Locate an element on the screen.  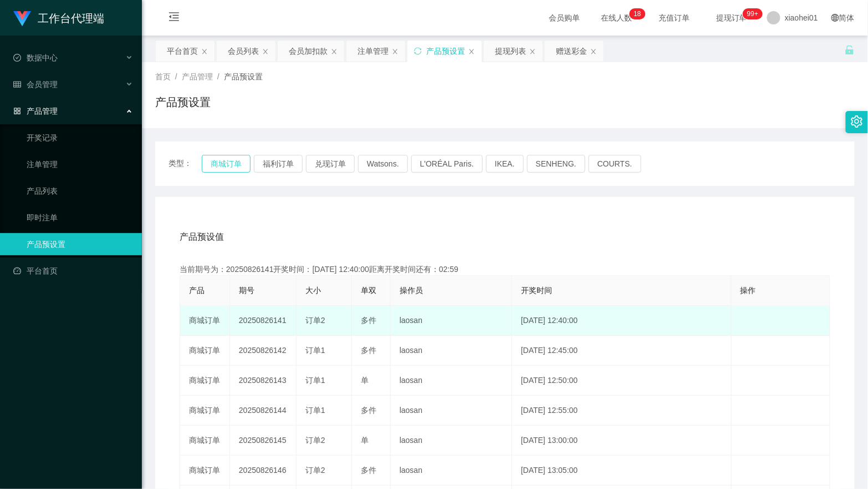
td: 20250826142 is located at coordinates (263, 351).